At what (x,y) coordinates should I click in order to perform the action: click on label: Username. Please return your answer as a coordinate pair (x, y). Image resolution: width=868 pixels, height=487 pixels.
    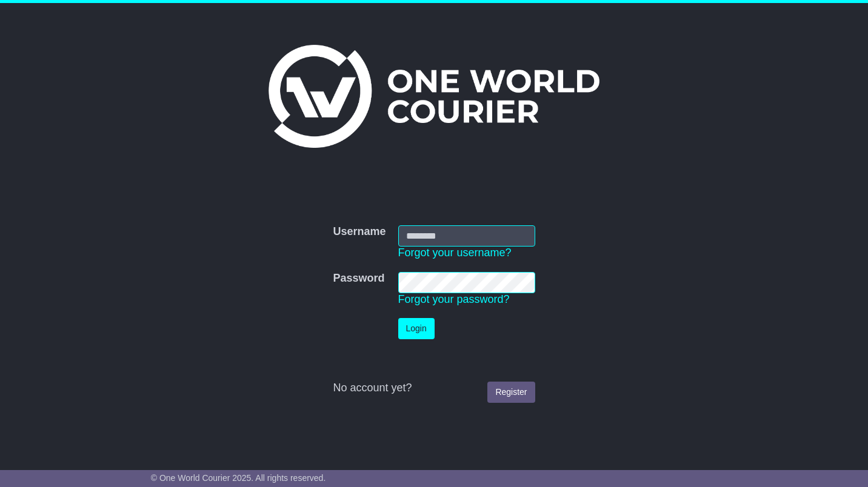
    Looking at the image, I should click on (359, 232).